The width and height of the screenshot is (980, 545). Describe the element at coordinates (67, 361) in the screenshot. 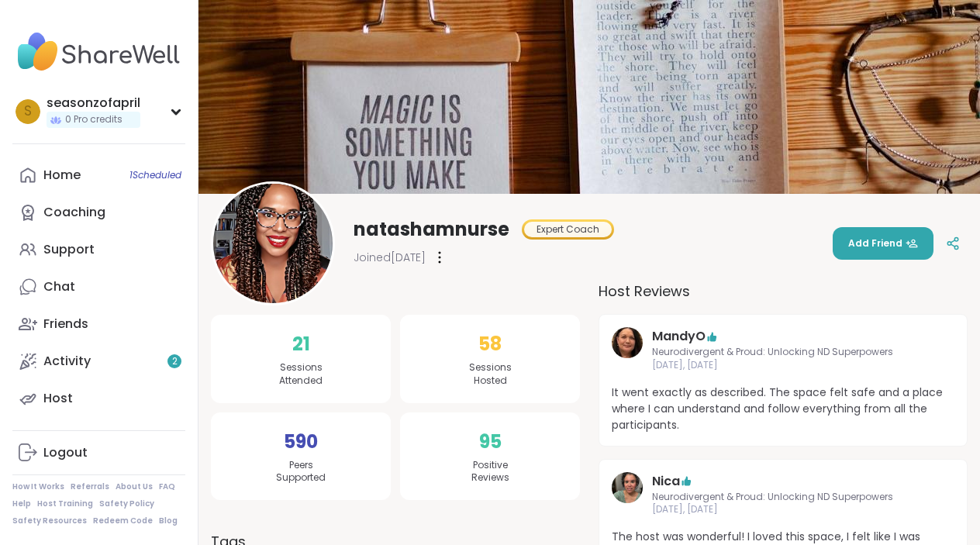

I see `div: Activity` at that location.